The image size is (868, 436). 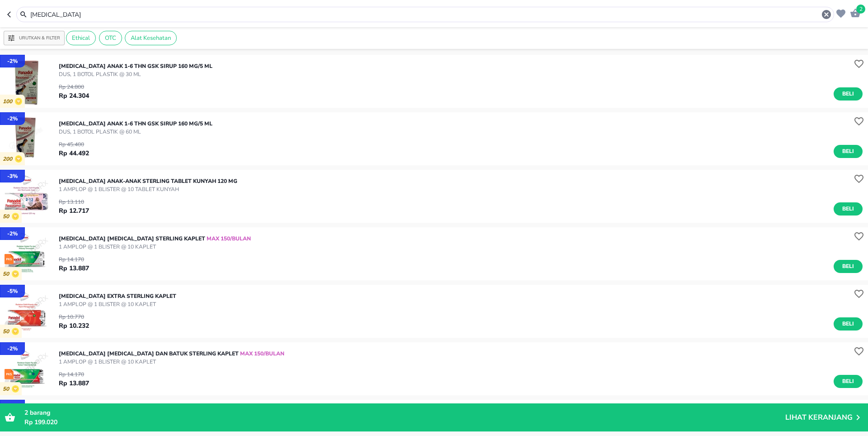 What do you see at coordinates (39, 38) in the screenshot?
I see `p: Urutkan & Filter` at bounding box center [39, 38].